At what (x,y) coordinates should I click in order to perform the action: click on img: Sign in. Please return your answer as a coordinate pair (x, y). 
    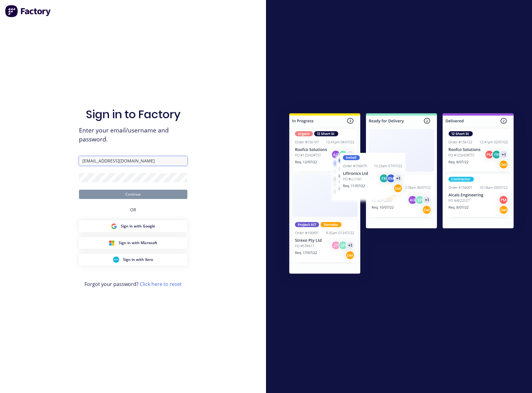
    Looking at the image, I should click on (401, 194).